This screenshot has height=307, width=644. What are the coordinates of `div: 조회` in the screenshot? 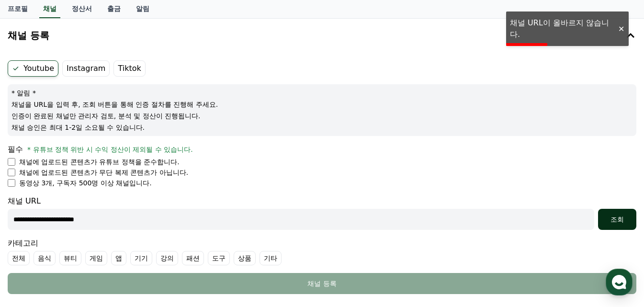 It's located at (618, 219).